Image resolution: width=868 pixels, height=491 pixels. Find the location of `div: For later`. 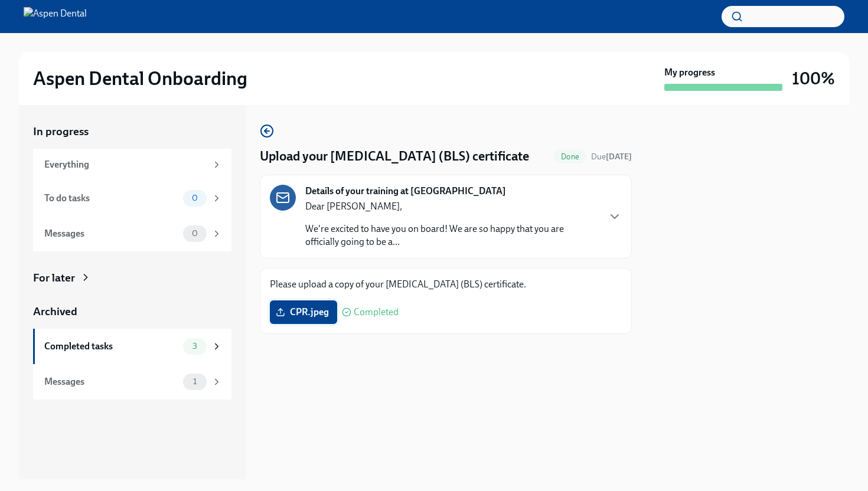

div: For later is located at coordinates (54, 278).